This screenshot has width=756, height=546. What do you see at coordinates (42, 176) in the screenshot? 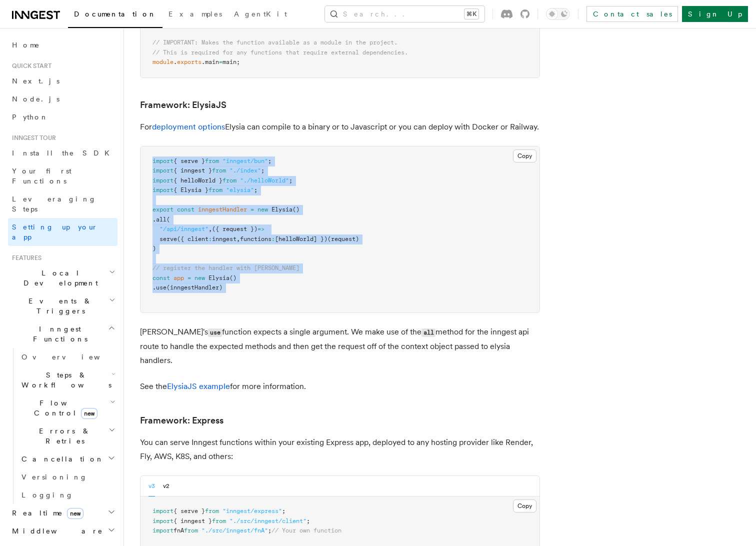
I see `span: Your first Functions` at bounding box center [42, 176].